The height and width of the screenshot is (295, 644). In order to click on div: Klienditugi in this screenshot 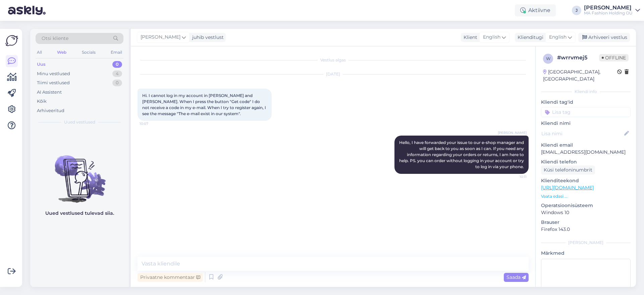, I will do `click(529, 37)`.